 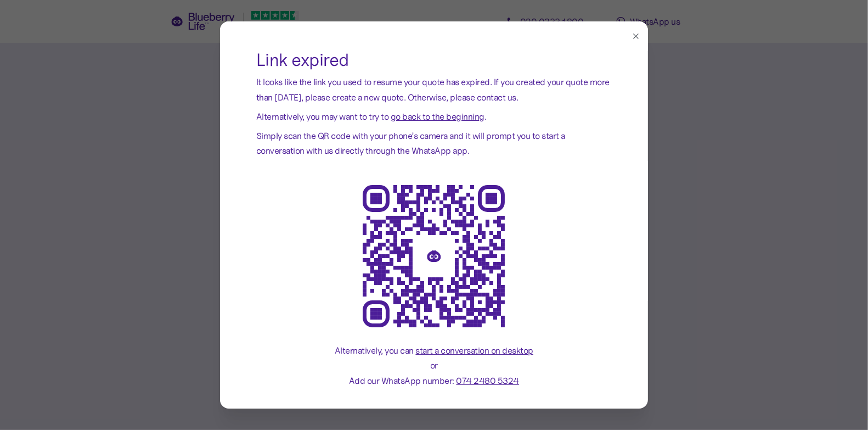 I want to click on a: start a conversation on desktop, so click(x=474, y=350).